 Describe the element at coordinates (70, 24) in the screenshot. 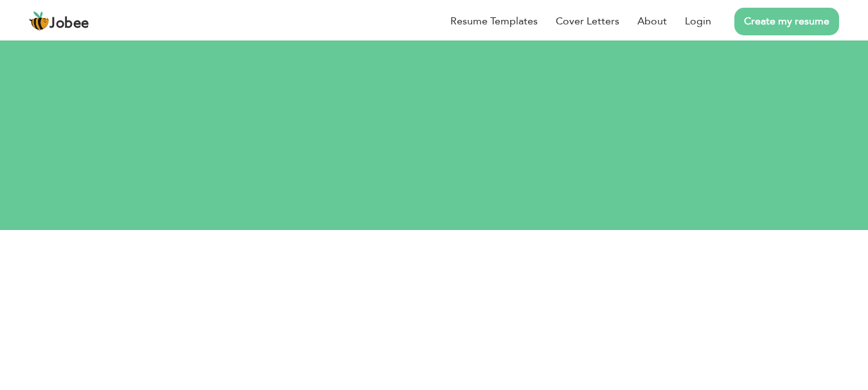

I see `span: Jobee` at that location.